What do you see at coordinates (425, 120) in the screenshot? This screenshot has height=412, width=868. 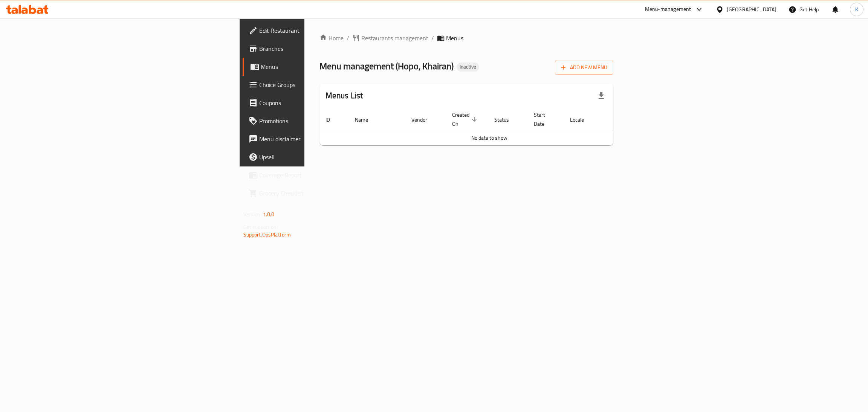 I see `span: Vendor` at bounding box center [425, 120].